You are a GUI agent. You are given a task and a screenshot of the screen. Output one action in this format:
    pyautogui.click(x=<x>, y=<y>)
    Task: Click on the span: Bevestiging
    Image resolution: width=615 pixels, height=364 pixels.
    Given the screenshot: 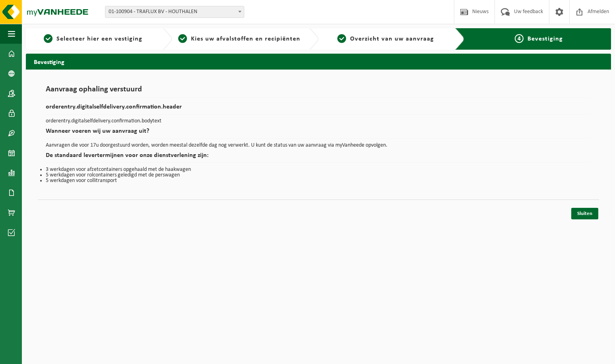 What is the action you would take?
    pyautogui.click(x=545, y=39)
    